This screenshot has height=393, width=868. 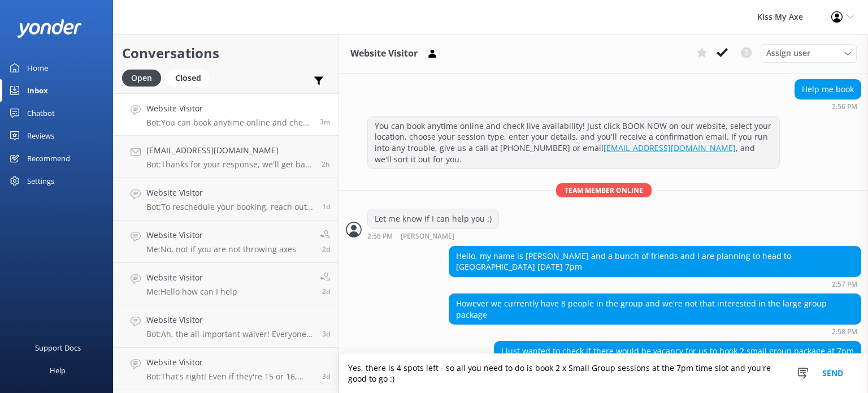 What do you see at coordinates (433, 219) in the screenshot?
I see `div: Let me know if I can help you :)` at bounding box center [433, 219].